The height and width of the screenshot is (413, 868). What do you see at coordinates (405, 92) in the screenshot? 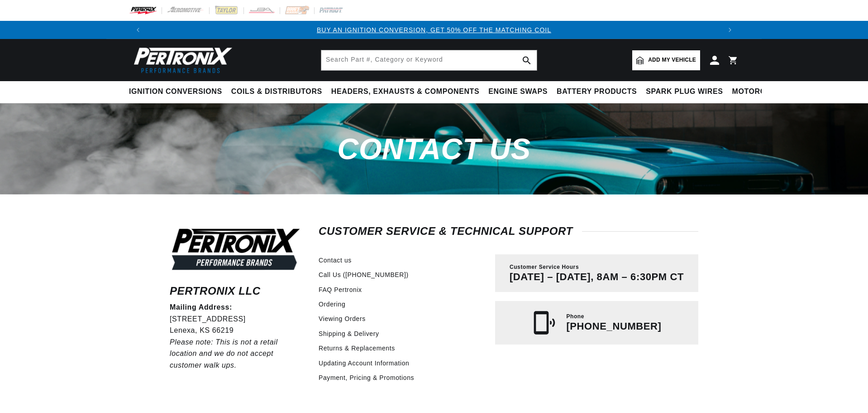
I see `span: Headers, Exhausts & Components` at bounding box center [405, 92].